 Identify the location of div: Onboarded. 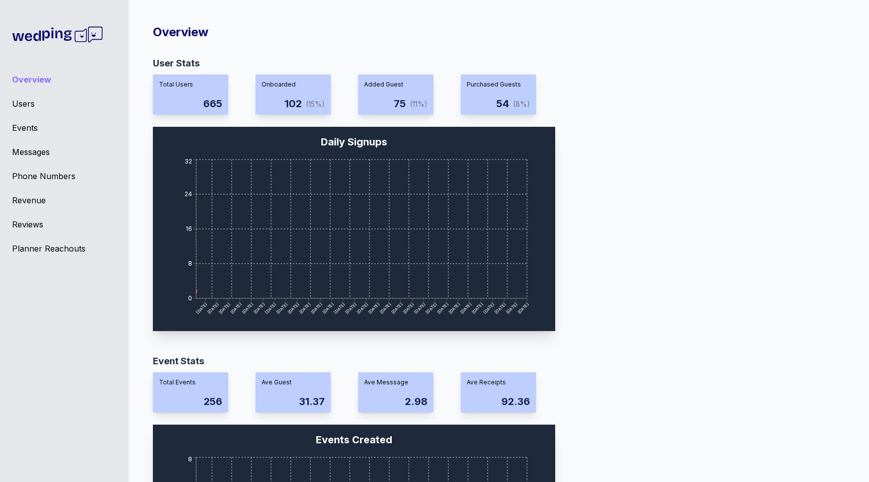
(293, 84).